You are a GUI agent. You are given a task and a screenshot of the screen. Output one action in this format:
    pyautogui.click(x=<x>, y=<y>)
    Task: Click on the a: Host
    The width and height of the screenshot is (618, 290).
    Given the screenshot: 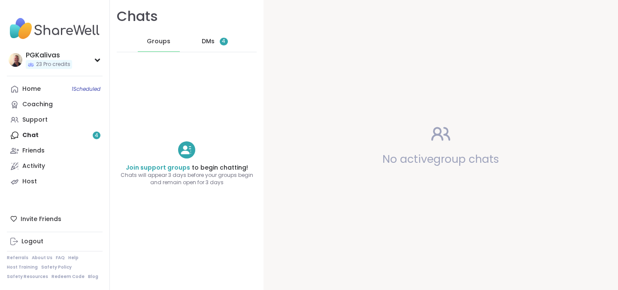 What is the action you would take?
    pyautogui.click(x=54, y=182)
    